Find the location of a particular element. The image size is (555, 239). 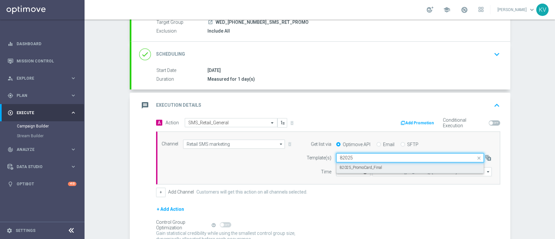

a: Dashboard is located at coordinates (46, 44).